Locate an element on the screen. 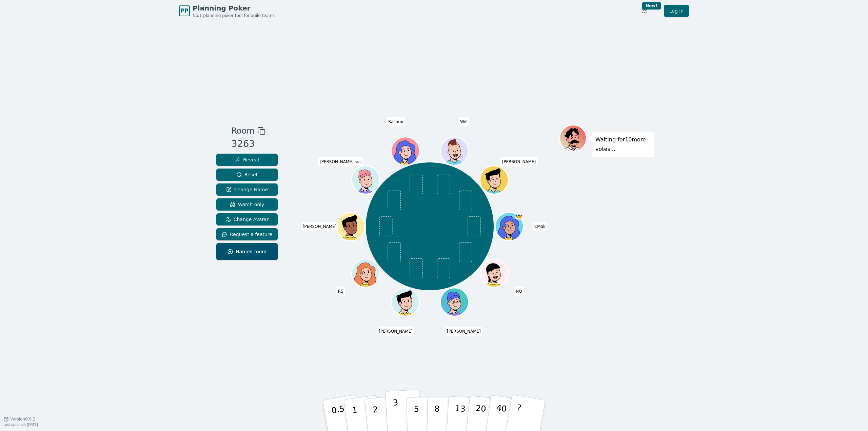 Image resolution: width=868 pixels, height=431 pixels. a: PPPlanning PokerNo.1 planning poker tool for agile teams is located at coordinates (227, 11).